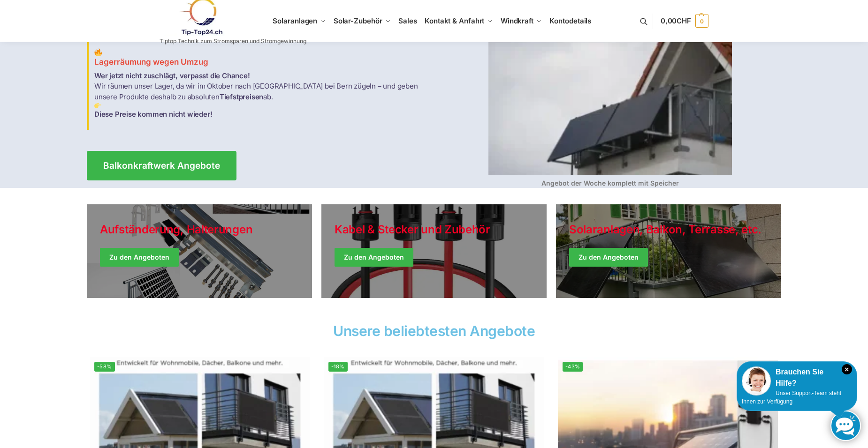 The width and height of the screenshot is (868, 448). I want to click on span: Kontodetails, so click(570, 21).